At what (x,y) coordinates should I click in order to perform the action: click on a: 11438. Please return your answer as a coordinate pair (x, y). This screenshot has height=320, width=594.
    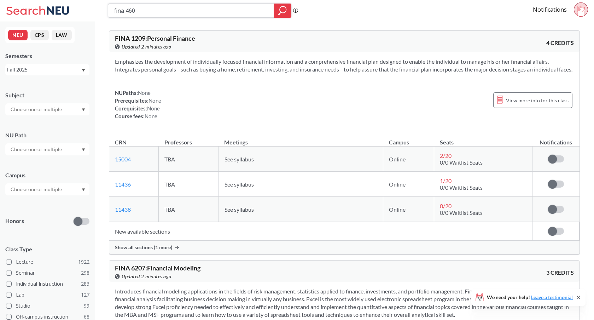
    Looking at the image, I should click on (123, 209).